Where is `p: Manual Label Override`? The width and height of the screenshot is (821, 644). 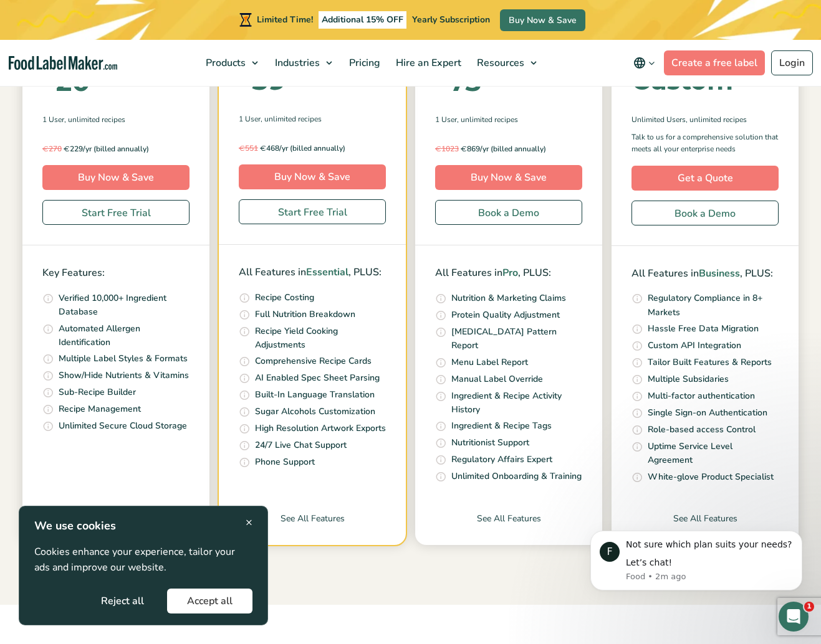
p: Manual Label Override is located at coordinates (497, 379).